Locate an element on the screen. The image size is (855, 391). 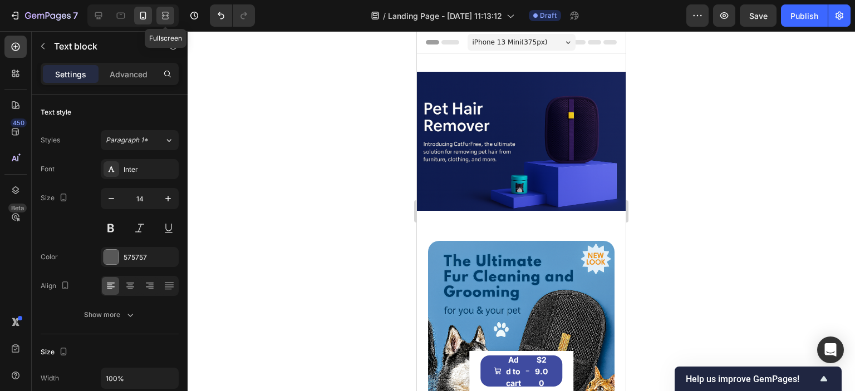
div: Styles is located at coordinates (50, 140).